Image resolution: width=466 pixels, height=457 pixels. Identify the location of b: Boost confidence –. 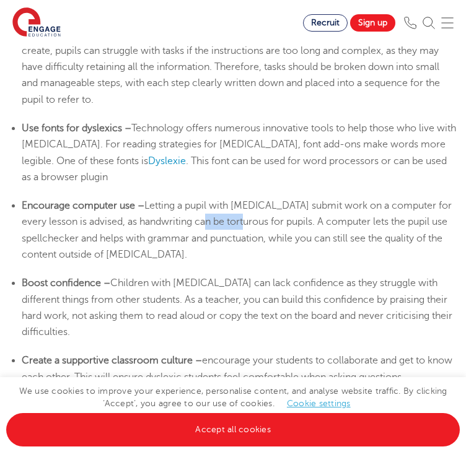
(66, 283).